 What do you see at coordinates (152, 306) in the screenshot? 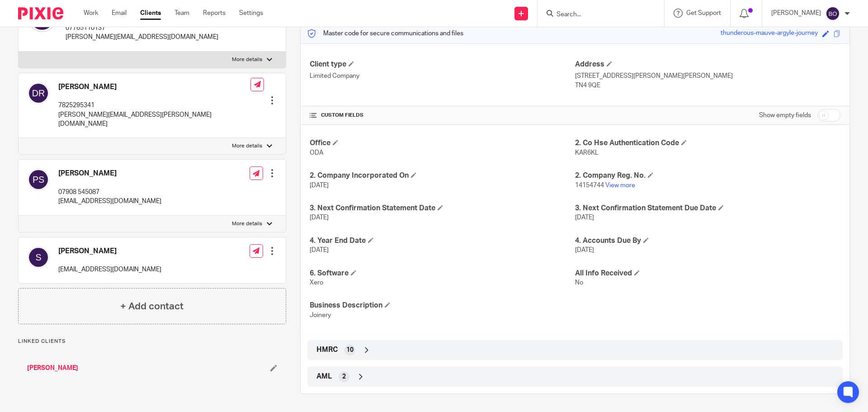
I see `h4: + Add contact` at bounding box center [152, 306].